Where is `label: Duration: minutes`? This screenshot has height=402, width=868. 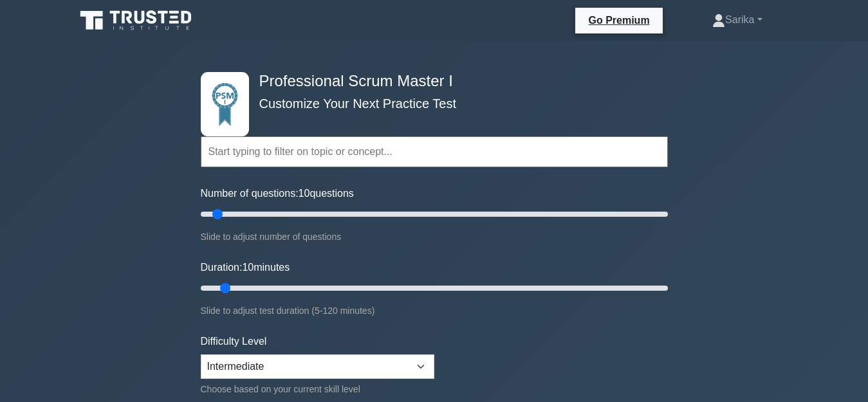
label: Duration: minutes is located at coordinates (245, 267).